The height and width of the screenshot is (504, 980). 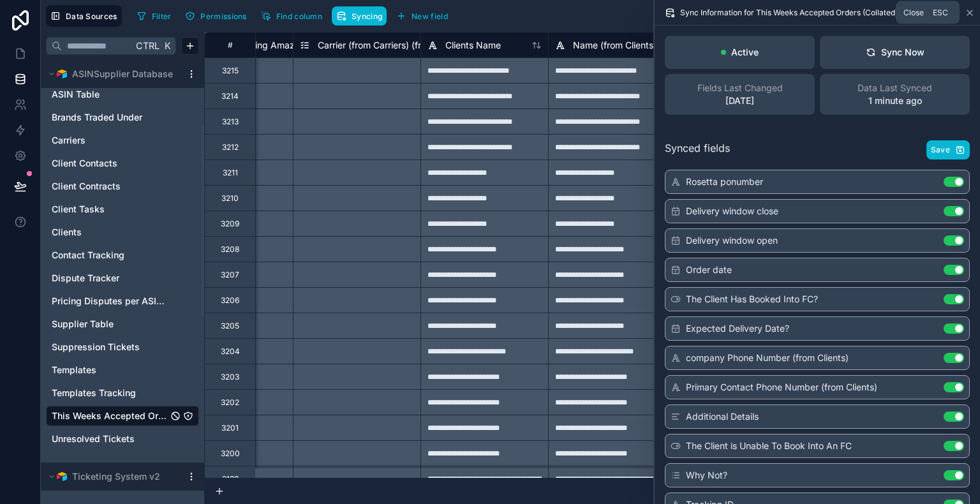 I want to click on a: Client Contacts, so click(x=110, y=163).